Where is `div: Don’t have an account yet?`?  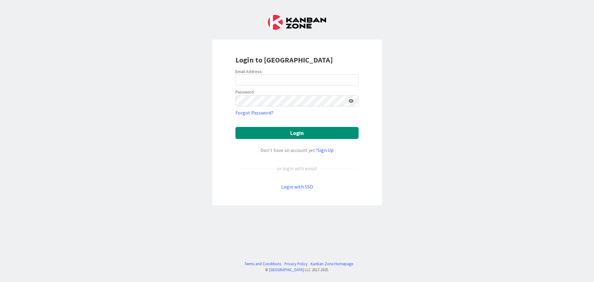
div: Don’t have an account yet? is located at coordinates (297, 150).